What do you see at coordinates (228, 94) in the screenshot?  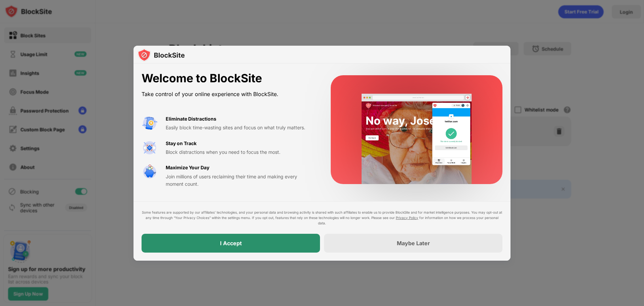 I see `div: Take control of your online experience with BlockSite.` at bounding box center [228, 94].